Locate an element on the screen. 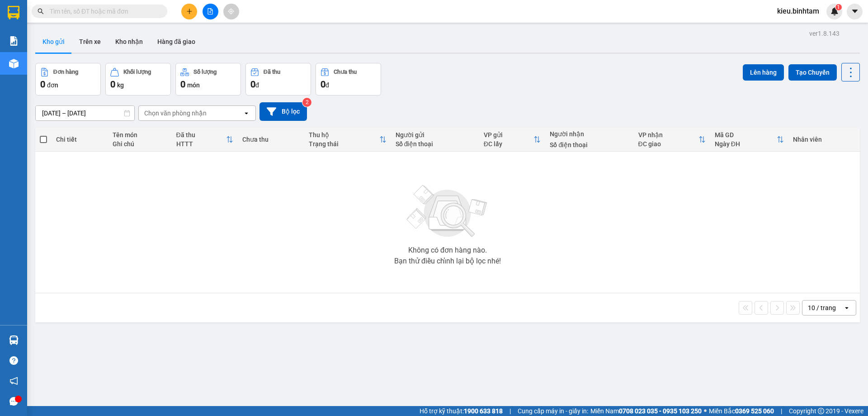 This screenshot has width=868, height=416. button: Hàng đã giao is located at coordinates (176, 41).